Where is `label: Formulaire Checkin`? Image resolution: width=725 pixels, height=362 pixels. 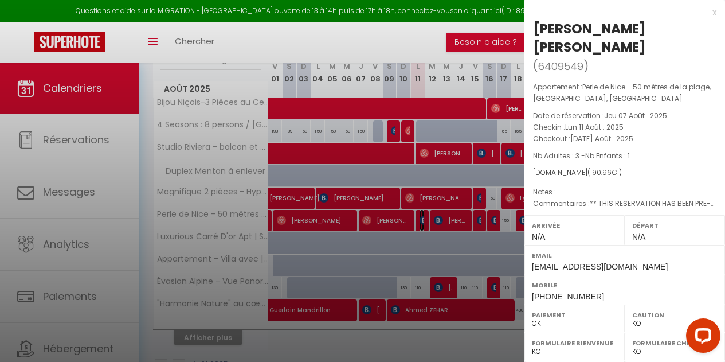 label: Formulaire Checkin is located at coordinates (675, 343).